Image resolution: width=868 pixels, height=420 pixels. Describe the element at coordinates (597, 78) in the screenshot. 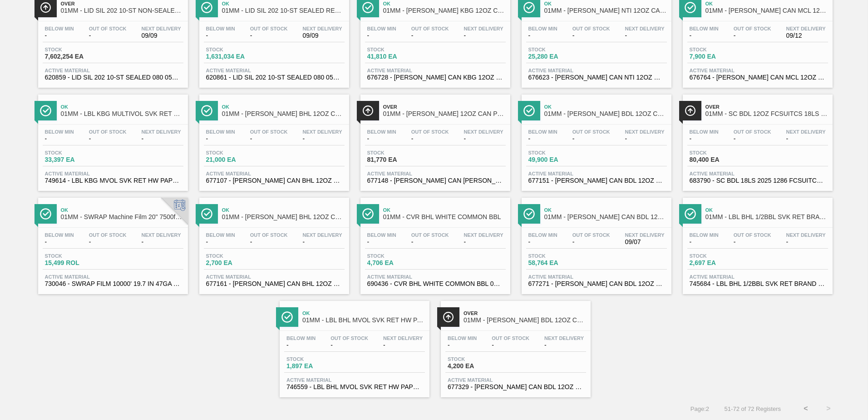

I see `span: 676623 - CARR CAN NTI 12OZ CAN PK 15/12 CAN 0123` at that location.